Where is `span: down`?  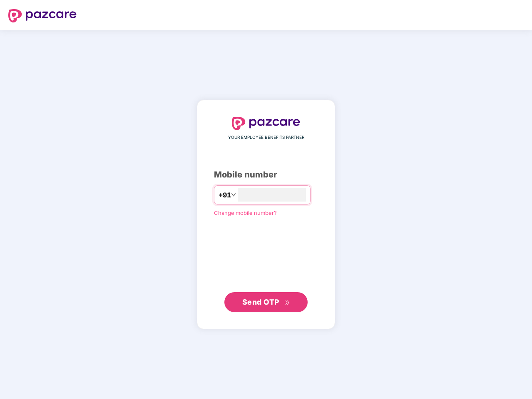
span: down is located at coordinates (234, 195).